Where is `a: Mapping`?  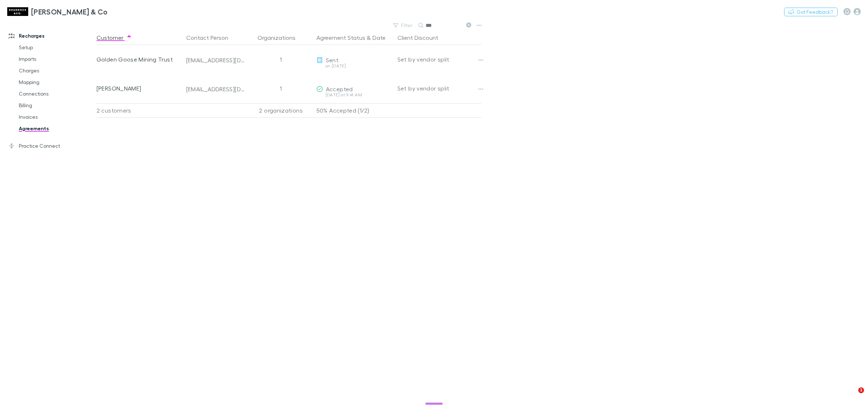
a: Mapping is located at coordinates (57, 82).